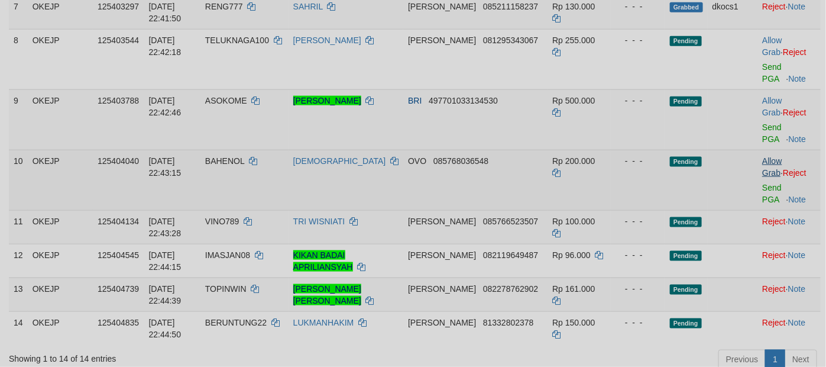 This screenshot has width=826, height=367. Describe the element at coordinates (510, 288) in the screenshot. I see `span: Copy 082278762902 to clipboard` at that location.